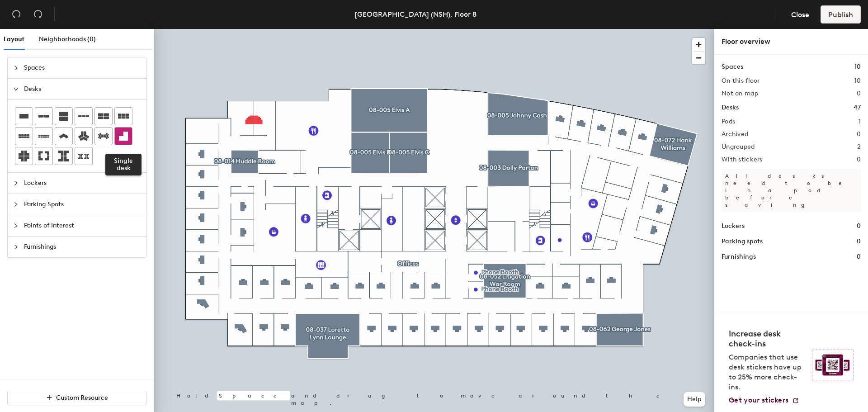 The width and height of the screenshot is (868, 412). What do you see at coordinates (16, 14) in the screenshot?
I see `span: undo` at bounding box center [16, 14].